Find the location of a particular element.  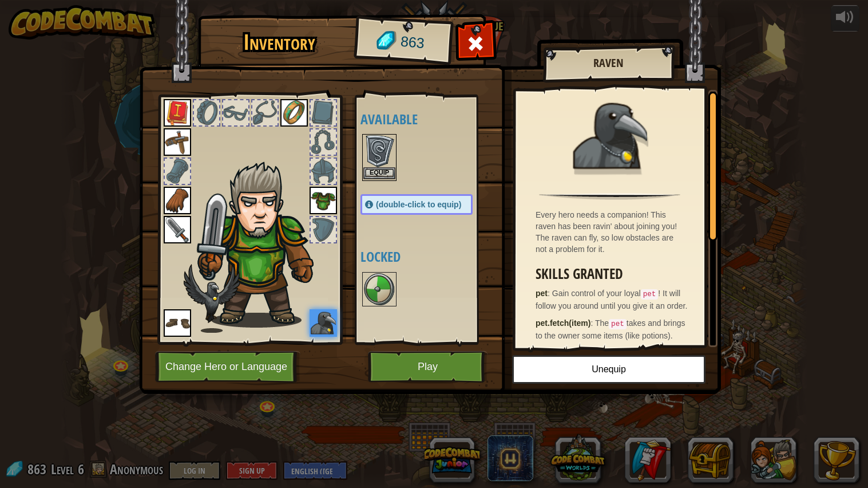

img: raven-paper-doll.png is located at coordinates (212, 298).